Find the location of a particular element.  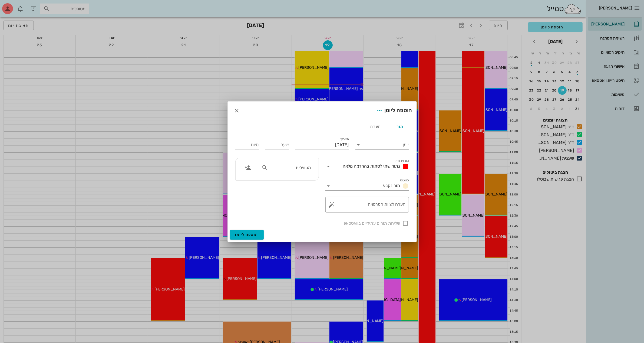

div: תור is located at coordinates (400, 126).